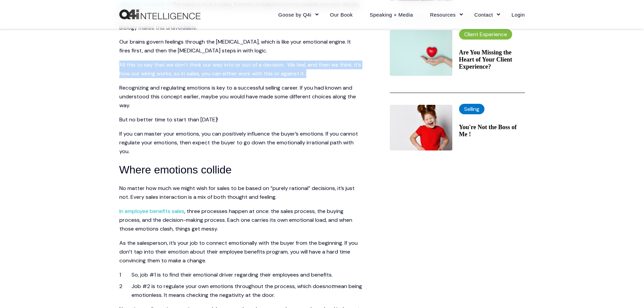 The width and height of the screenshot is (644, 308). I want to click on span: mean being emotionless. It means checking the negativity at the door., so click(247, 291).